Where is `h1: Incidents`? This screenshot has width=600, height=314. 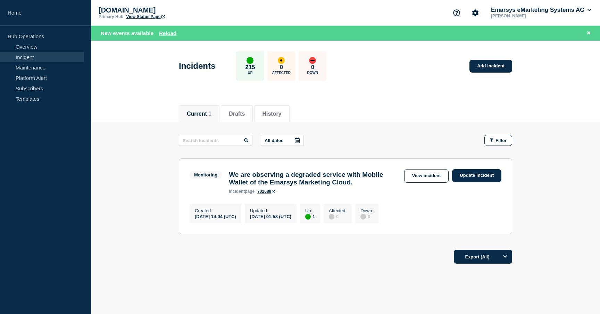 h1: Incidents is located at coordinates (197, 66).